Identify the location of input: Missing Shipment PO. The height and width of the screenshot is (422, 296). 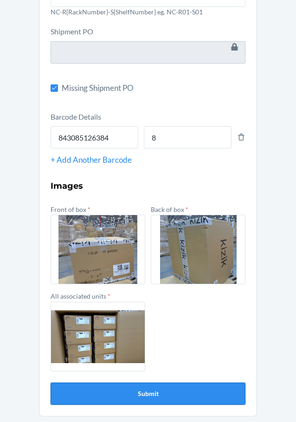
(54, 88).